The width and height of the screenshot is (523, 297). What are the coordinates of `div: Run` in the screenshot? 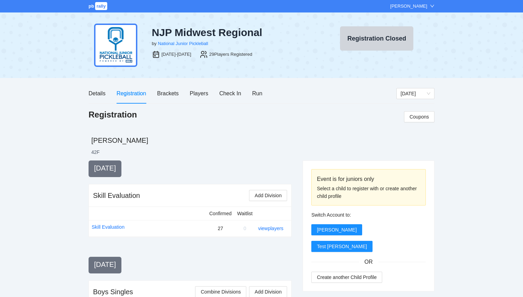 It's located at (257, 93).